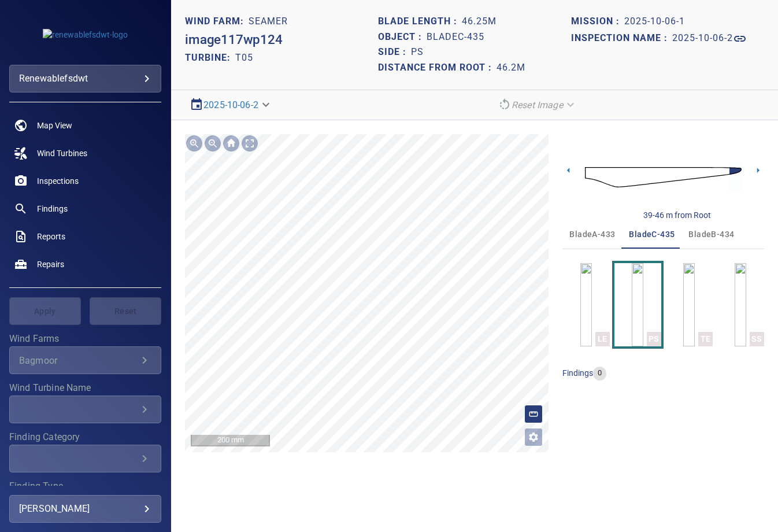  Describe the element at coordinates (213, 143) in the screenshot. I see `div: Zoom out` at that location.